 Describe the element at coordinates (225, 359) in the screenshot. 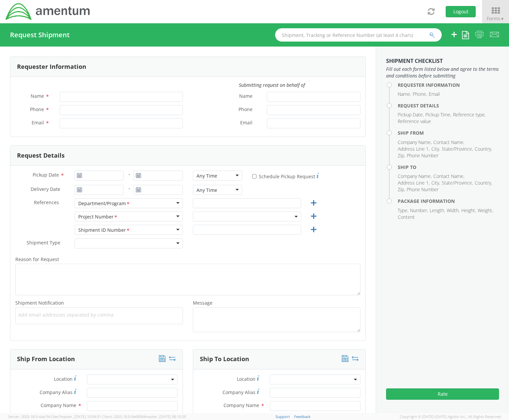

I see `h3: Ship To Location` at that location.